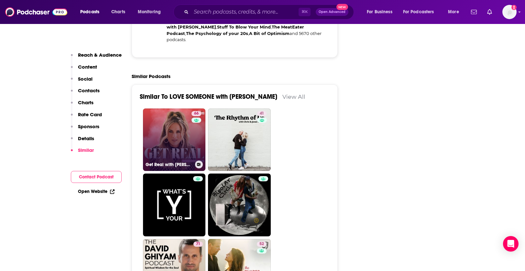  What do you see at coordinates (96, 177) in the screenshot?
I see `button: Contact Podcast` at bounding box center [96, 177].